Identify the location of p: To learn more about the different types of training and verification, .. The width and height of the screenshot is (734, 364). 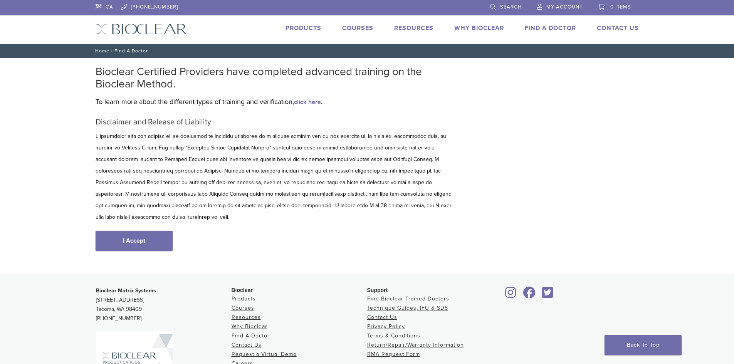
(275, 102).